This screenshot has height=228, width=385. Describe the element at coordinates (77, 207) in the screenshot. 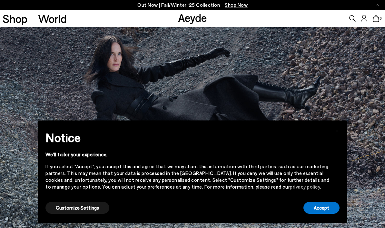

I see `button: Customize Settings` at that location.